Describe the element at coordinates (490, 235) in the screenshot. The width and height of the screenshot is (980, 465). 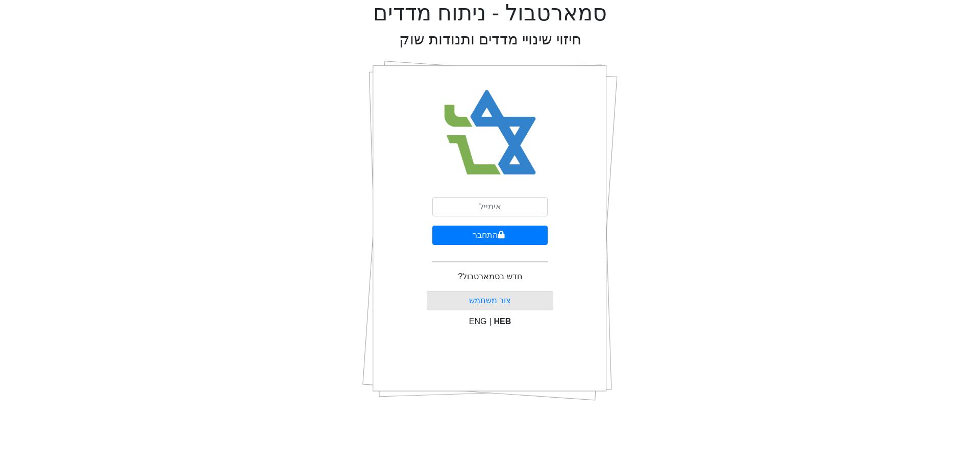
I see `button: התחבר` at that location.